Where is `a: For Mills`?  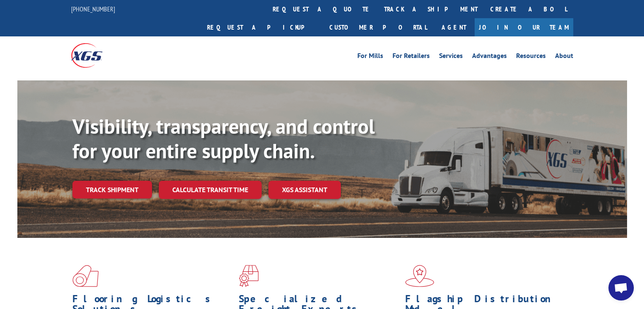
a: For Mills is located at coordinates (370, 57).